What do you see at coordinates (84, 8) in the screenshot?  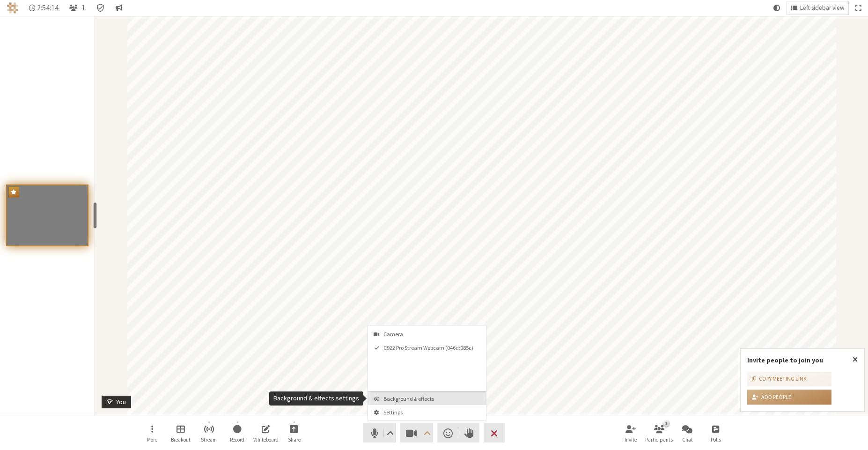 I see `span: 1` at bounding box center [84, 8].